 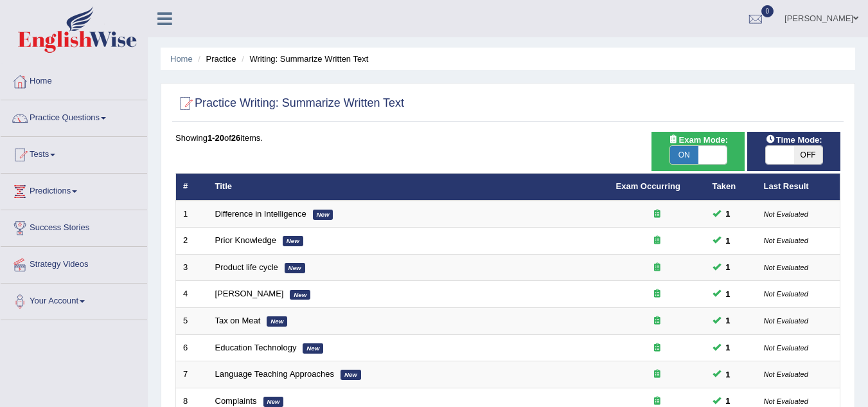 What do you see at coordinates (192, 295) in the screenshot?
I see `td: 4` at bounding box center [192, 295].